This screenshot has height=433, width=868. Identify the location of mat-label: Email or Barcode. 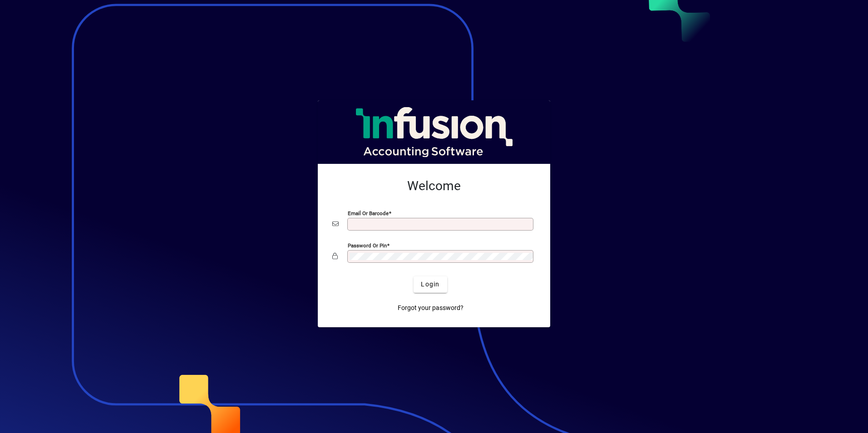
(368, 213).